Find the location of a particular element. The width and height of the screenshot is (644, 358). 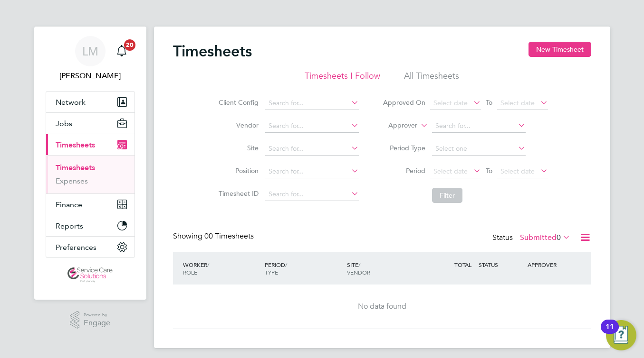

span: VENDOR is located at coordinates (358, 272).